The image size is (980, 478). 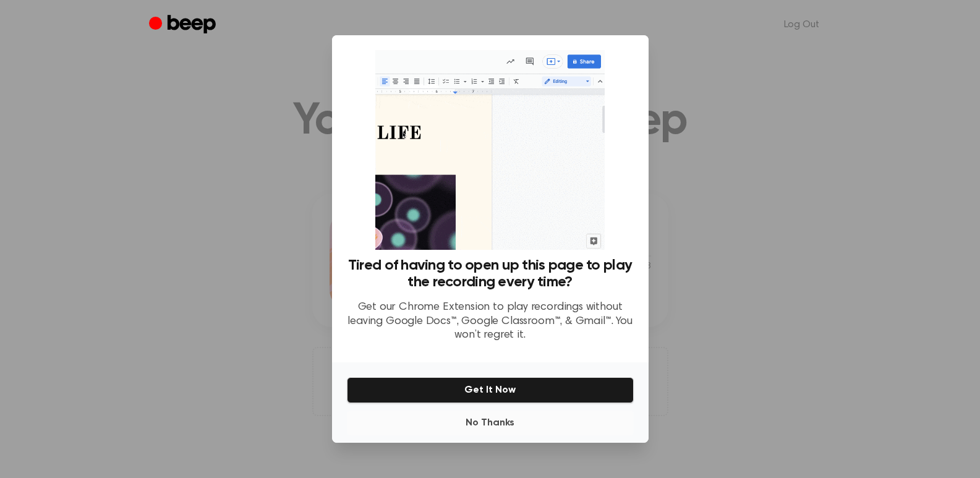 I want to click on h3: Tired of having to open up this page to play the recording every time?, so click(x=491, y=274).